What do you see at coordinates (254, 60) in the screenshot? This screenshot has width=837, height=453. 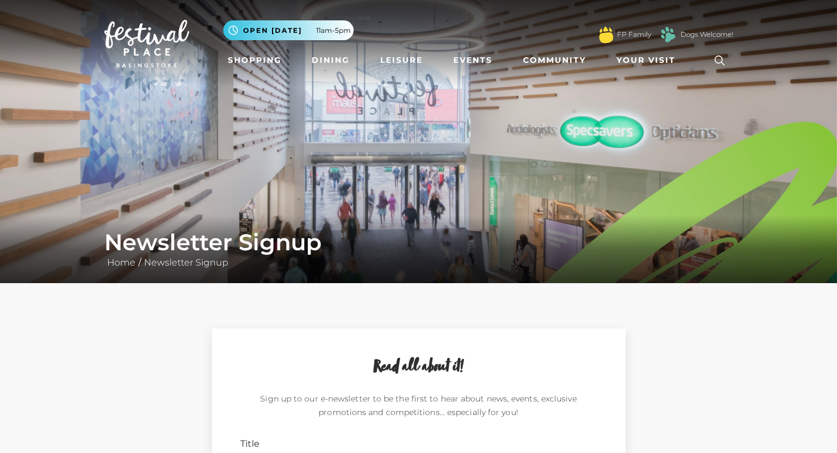 I see `a: Shopping` at bounding box center [254, 60].